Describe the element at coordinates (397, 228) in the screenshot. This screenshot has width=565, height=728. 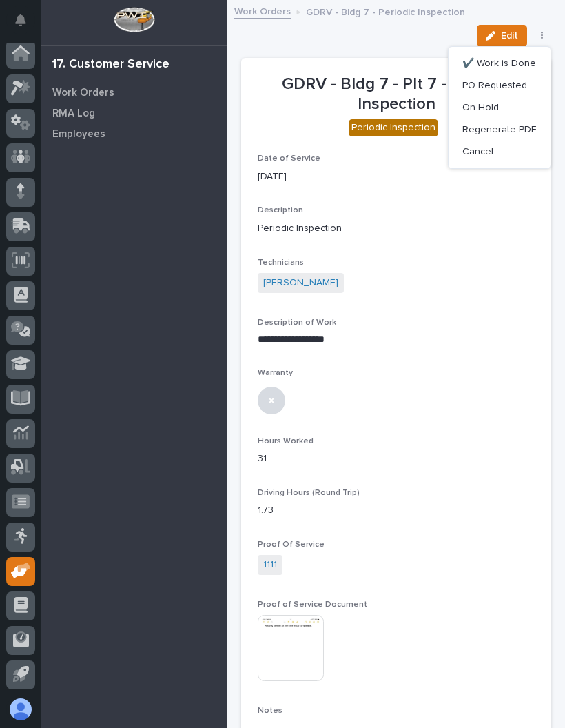
I see `p: Periodic Inspection` at that location.